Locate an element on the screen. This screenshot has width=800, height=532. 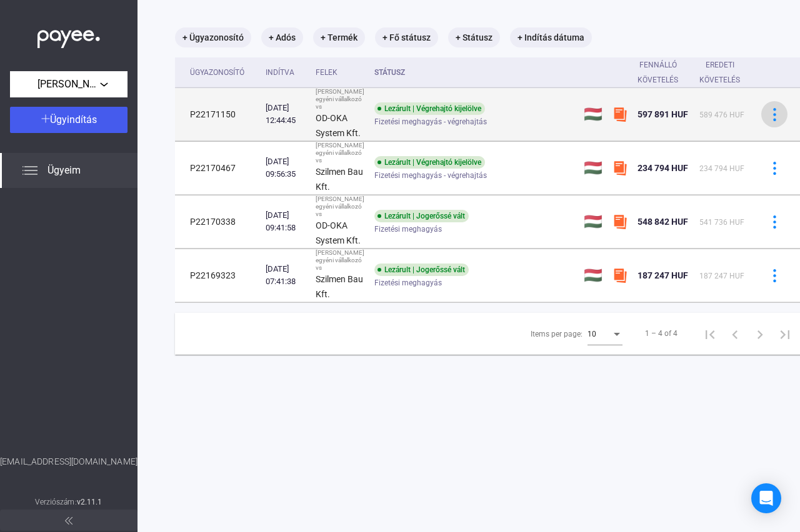
td: P22169323 is located at coordinates (218, 275).